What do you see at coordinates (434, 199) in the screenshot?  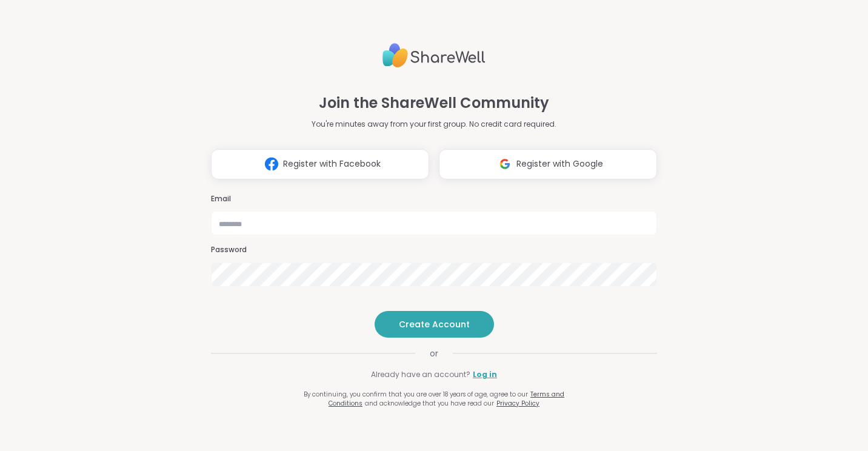 I see `h3: Email` at bounding box center [434, 199].